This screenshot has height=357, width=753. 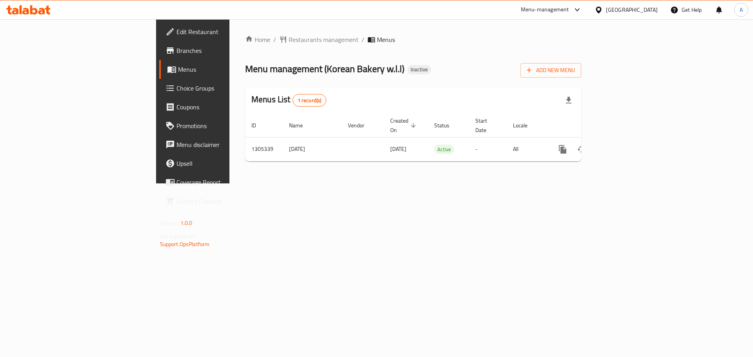 What do you see at coordinates (545, 10) in the screenshot?
I see `div: Menu-management` at bounding box center [545, 10].